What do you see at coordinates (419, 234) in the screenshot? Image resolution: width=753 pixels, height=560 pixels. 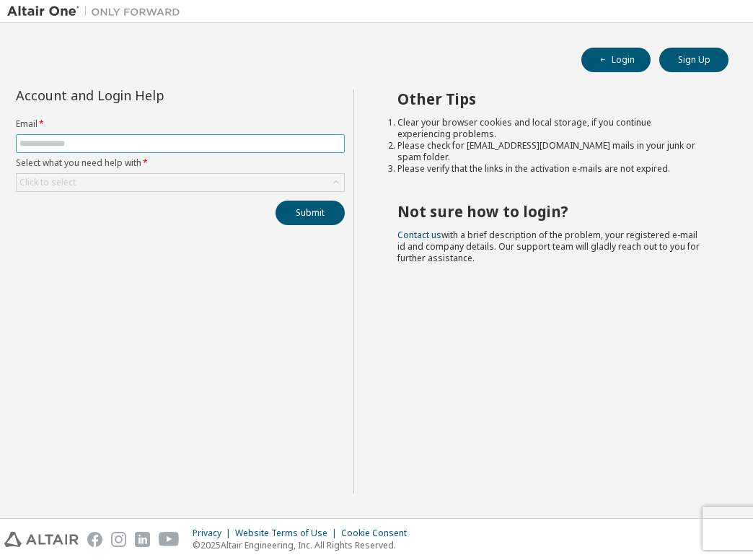 I see `a: Contact us` at bounding box center [419, 234].